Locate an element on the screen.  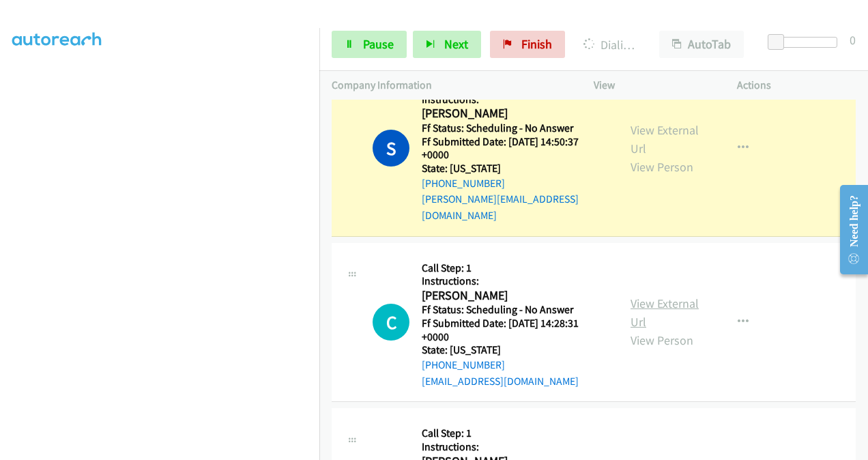
button: Next is located at coordinates (447, 45).